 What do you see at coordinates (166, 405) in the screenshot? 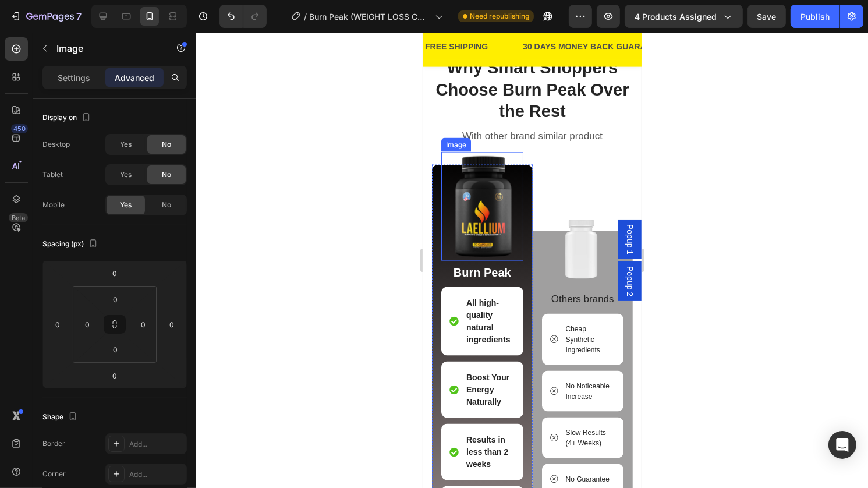
I see `p: Slow Results (4+ Weeks)` at bounding box center [166, 405].